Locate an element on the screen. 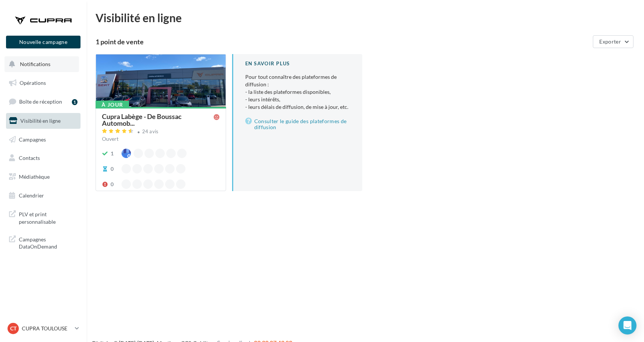 The image size is (644, 342). a: 24 avis is located at coordinates (160, 132).